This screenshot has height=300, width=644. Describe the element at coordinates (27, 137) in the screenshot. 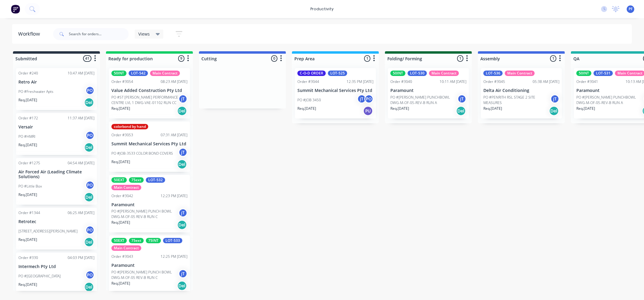

I see `p: PO #HMRI` at that location.